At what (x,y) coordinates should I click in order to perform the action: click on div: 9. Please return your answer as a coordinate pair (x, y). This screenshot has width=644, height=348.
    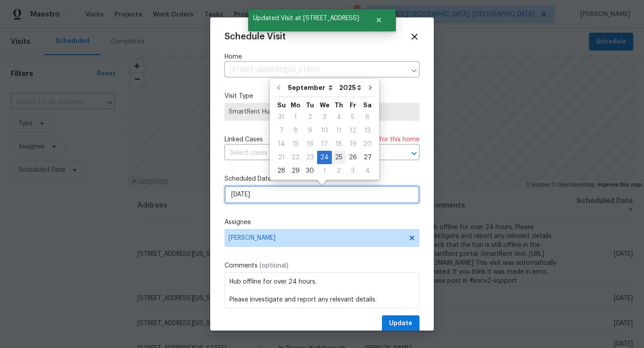
    Looking at the image, I should click on (310, 131).